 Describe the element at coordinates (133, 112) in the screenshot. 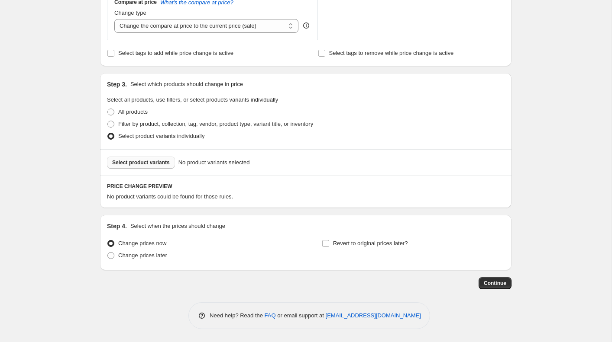

I see `span: All products` at that location.